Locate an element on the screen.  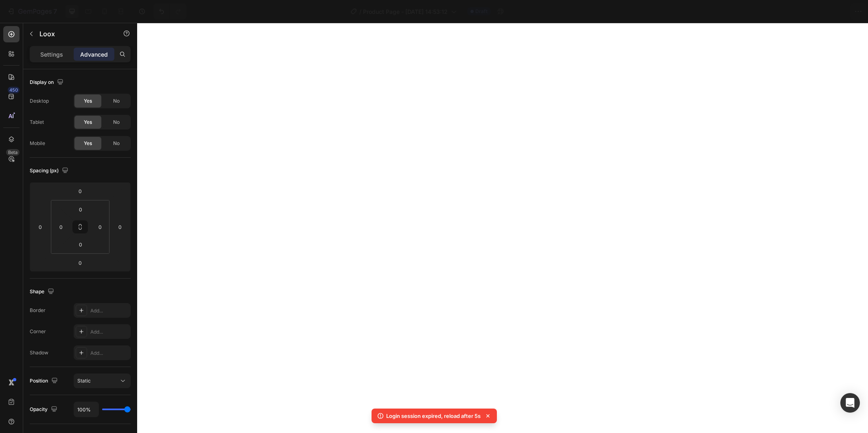
div: Mobile is located at coordinates (37, 143).